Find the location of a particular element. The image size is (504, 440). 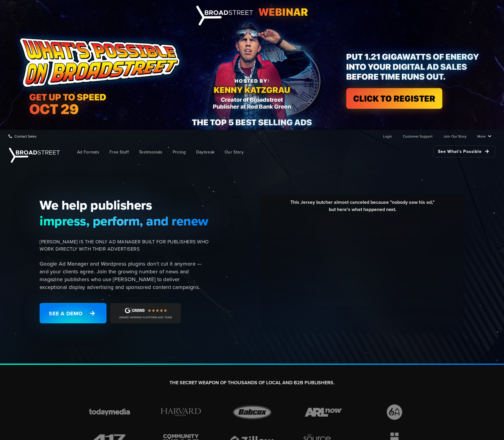

a: Ad Formats is located at coordinates (88, 152).